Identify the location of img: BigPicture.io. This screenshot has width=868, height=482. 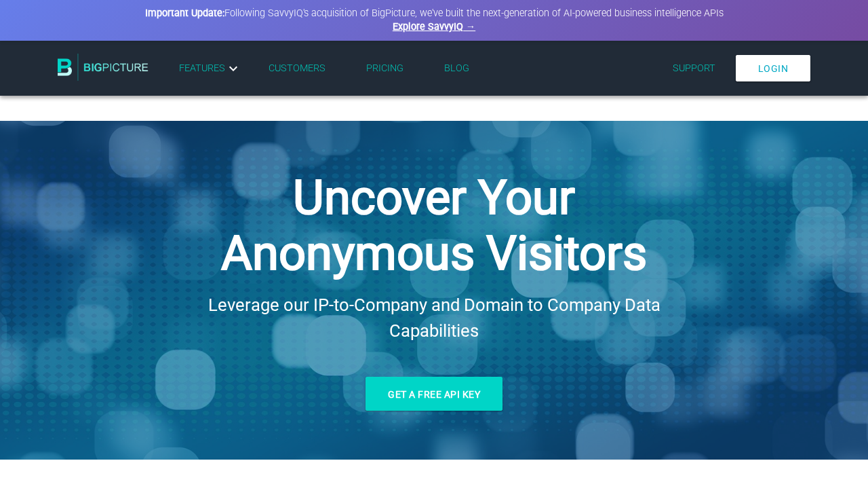
(103, 67).